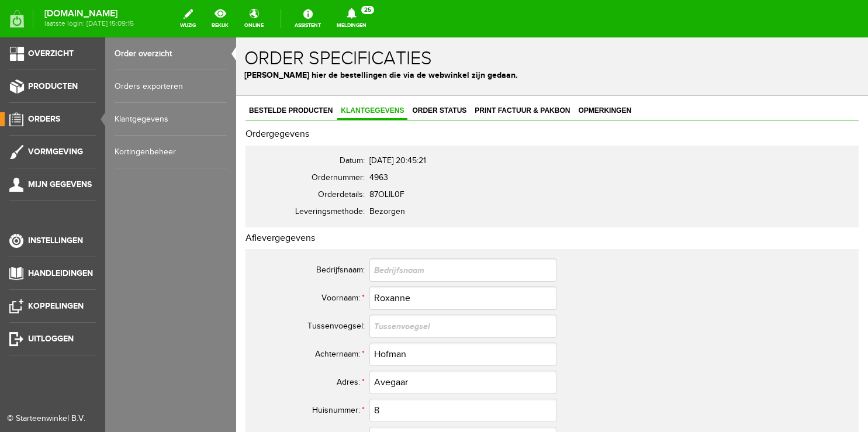 The width and height of the screenshot is (868, 432). Describe the element at coordinates (151, 175) in the screenshot. I see `span: Bezorgen` at that location.